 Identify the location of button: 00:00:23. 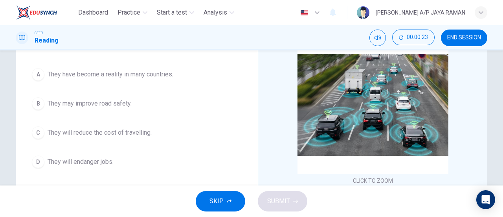
(414, 37).